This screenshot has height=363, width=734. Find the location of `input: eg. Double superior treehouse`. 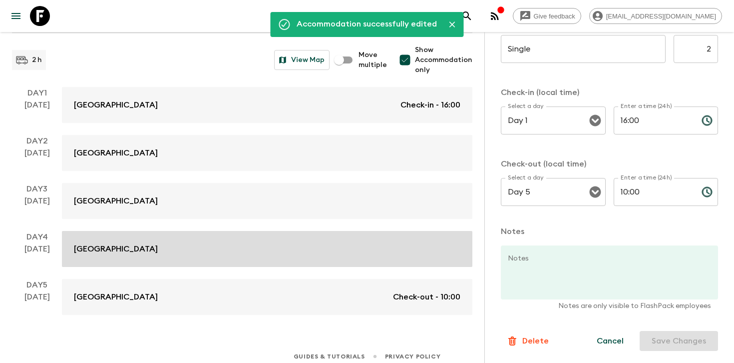

input: eg. Double superior treehouse is located at coordinates (584, 49).